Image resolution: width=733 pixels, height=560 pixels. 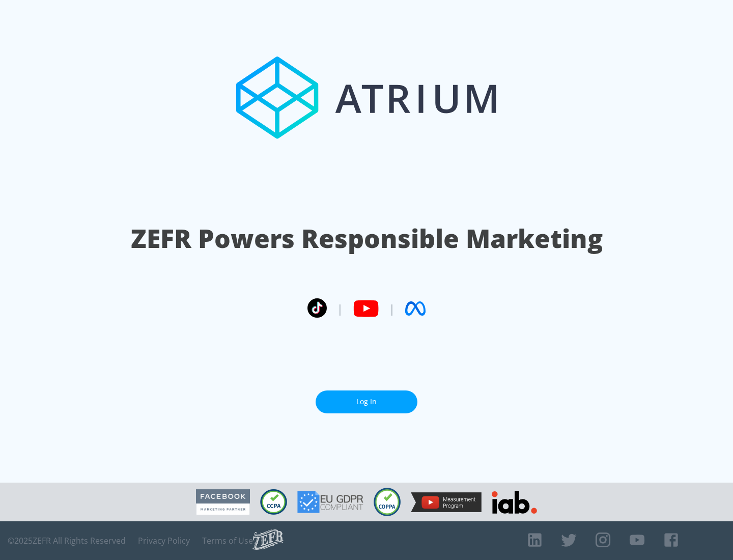 I want to click on img: CCPA Compliant, so click(x=274, y=502).